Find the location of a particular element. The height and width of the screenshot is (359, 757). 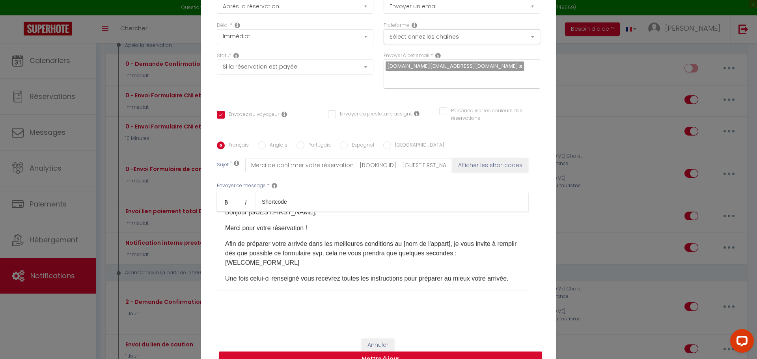

button: Open LiveChat chat widget is located at coordinates (18, 15).